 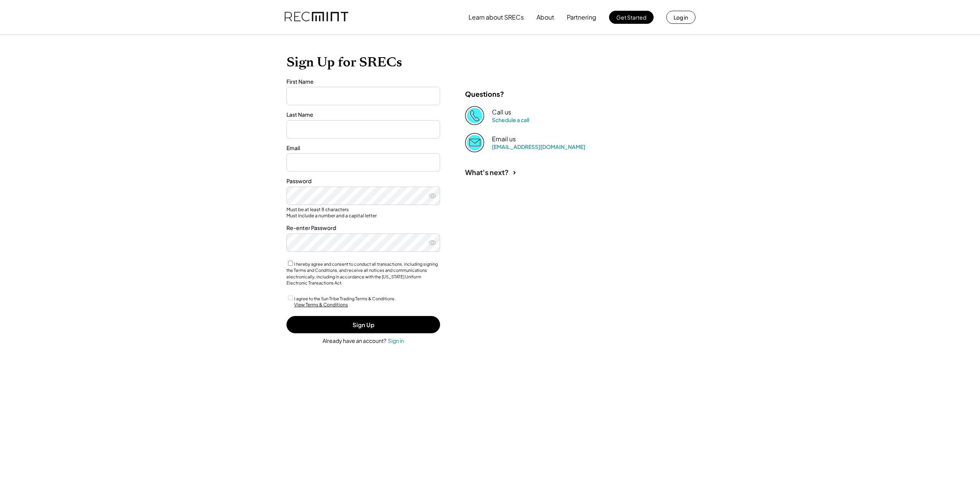 What do you see at coordinates (321, 305) in the screenshot?
I see `div: View Terms & Conditions` at bounding box center [321, 305].